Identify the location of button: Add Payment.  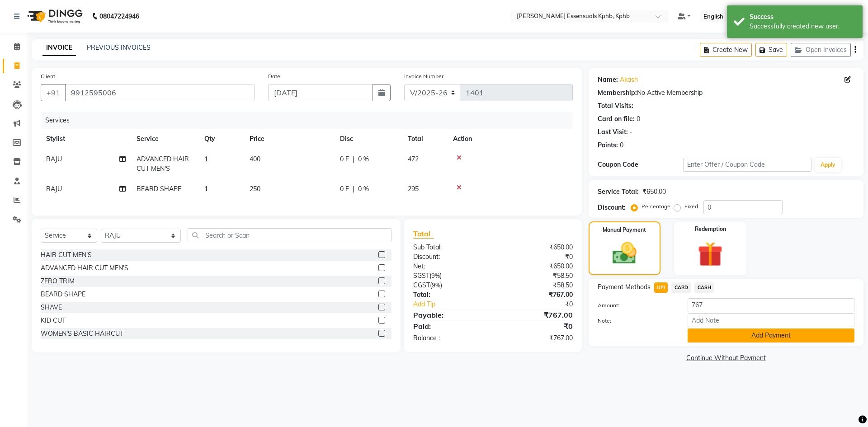
(771, 336).